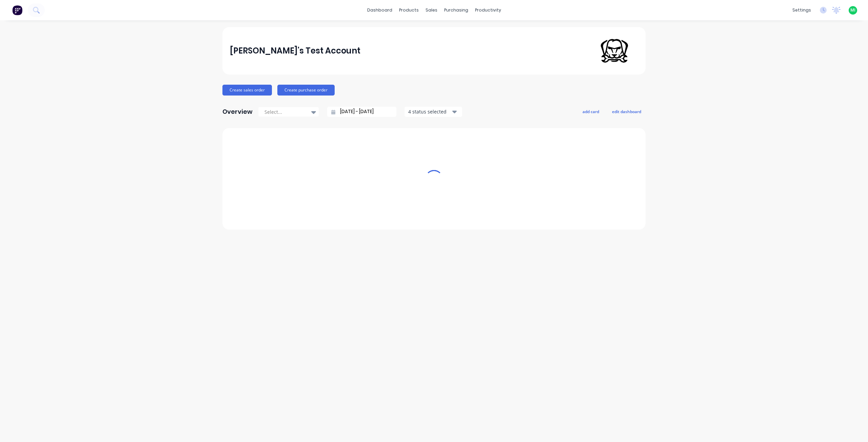 This screenshot has width=868, height=442. I want to click on div: 4 status selected, so click(429, 112).